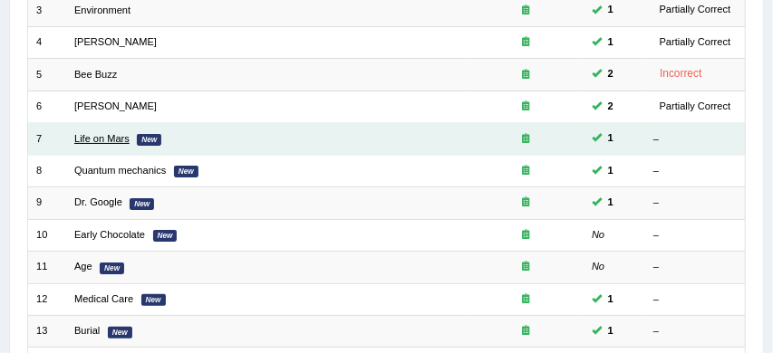 Image resolution: width=773 pixels, height=353 pixels. What do you see at coordinates (46, 299) in the screenshot?
I see `td: 12` at bounding box center [46, 299].